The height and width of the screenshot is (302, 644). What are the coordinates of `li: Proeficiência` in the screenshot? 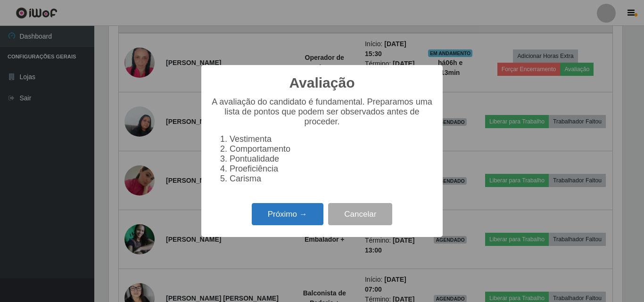 It's located at (331, 169).